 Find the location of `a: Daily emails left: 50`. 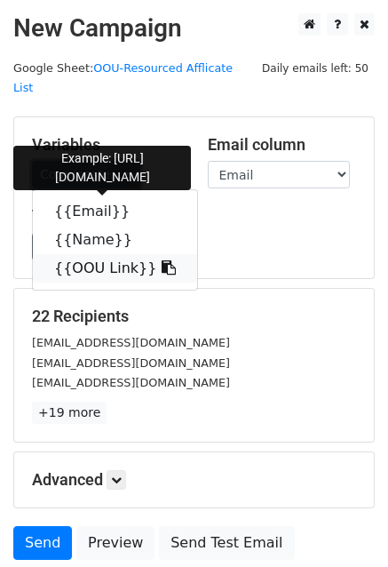

a: Daily emails left: 50 is located at coordinates (316, 68).